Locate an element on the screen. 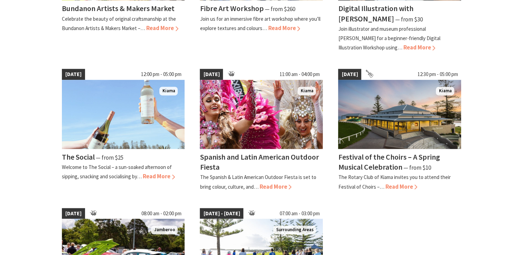 The image size is (523, 255). p: Join us for an immersive fibre art workshop where you’ll explore textures and colours… is located at coordinates (260, 24).